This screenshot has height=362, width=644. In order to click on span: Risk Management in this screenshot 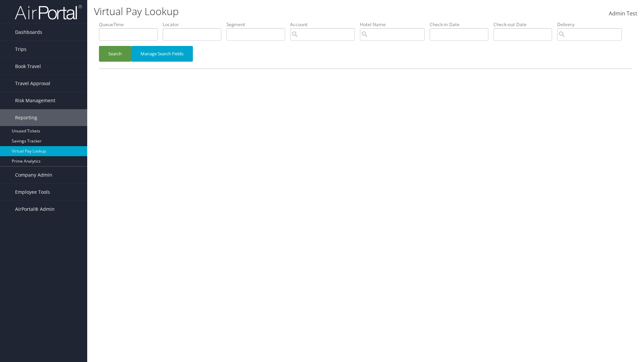, I will do `click(35, 100)`.